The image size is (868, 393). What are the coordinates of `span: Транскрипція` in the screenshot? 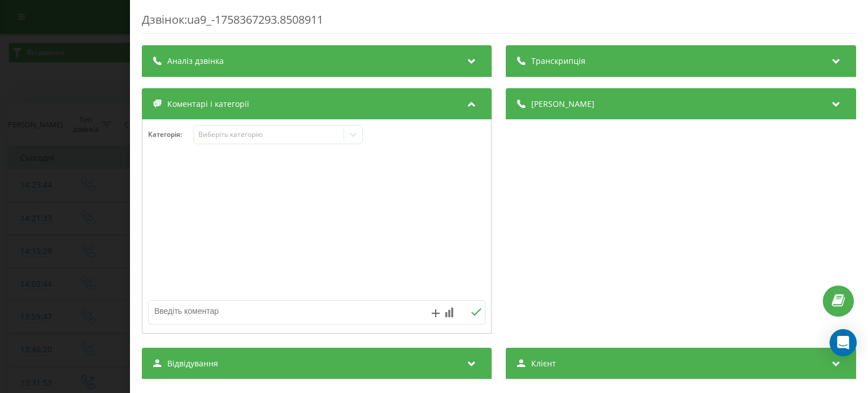 It's located at (559, 61).